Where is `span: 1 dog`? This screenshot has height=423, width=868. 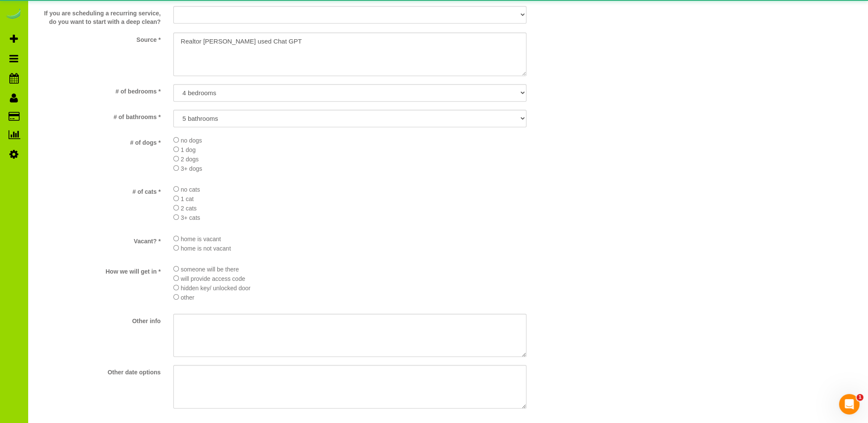 span: 1 dog is located at coordinates (188, 150).